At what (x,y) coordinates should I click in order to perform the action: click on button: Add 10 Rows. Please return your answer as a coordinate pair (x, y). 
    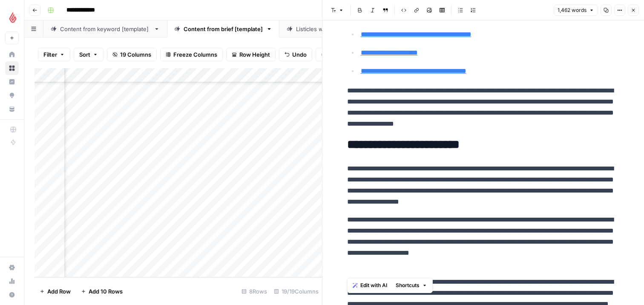
    Looking at the image, I should click on (102, 291).